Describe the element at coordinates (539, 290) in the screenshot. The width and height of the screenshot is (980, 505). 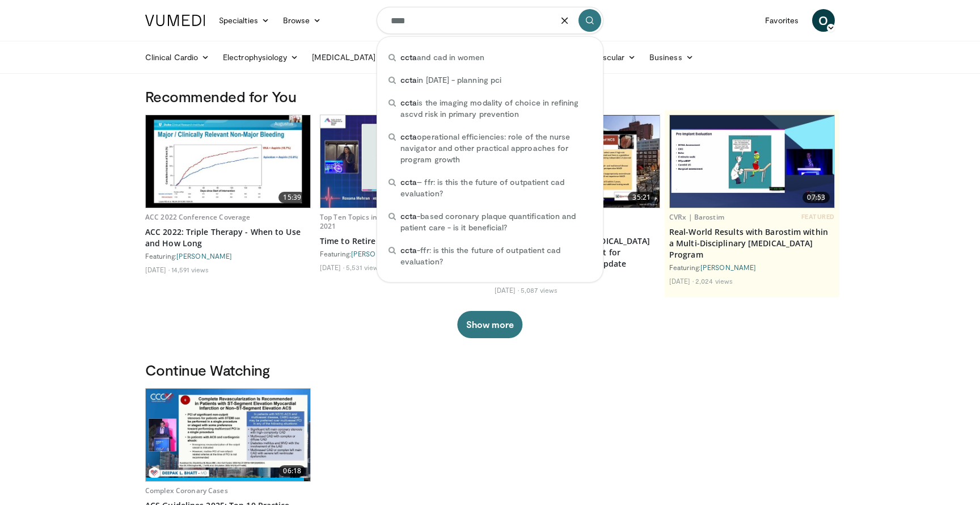
I see `li: 5,087 views` at that location.